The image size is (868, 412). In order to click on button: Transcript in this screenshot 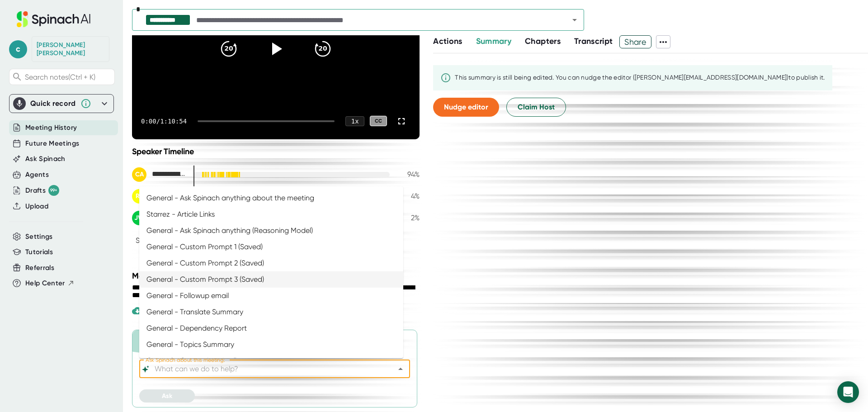, I will do `click(594, 41)`.